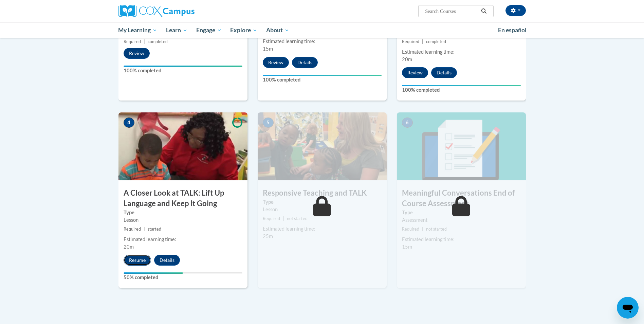 The height and width of the screenshot is (324, 644). I want to click on input: Search Courses, so click(451, 11).